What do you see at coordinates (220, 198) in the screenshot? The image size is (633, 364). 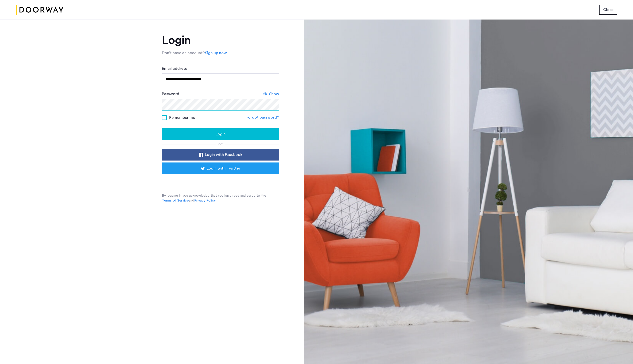 I see `p: By logging in you acknowledge that you have read and agree to the and .` at bounding box center [220, 198].